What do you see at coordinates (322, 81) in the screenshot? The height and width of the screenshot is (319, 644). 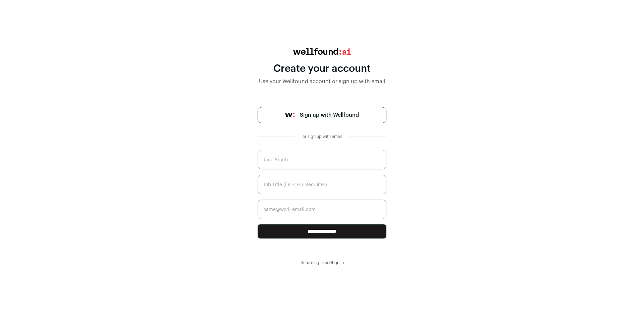 I see `div: Use your Wellfound account or sign up with email` at bounding box center [322, 81].